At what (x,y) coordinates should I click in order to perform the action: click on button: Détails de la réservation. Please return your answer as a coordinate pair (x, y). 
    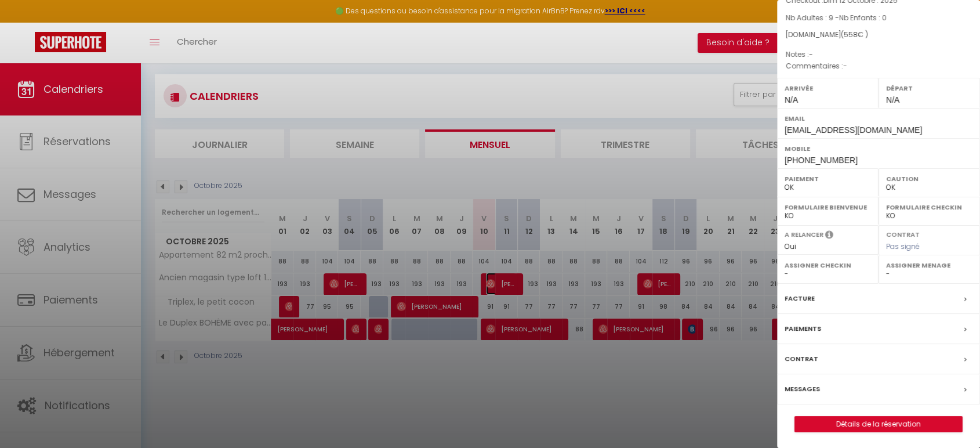
    Looking at the image, I should click on (879, 424).